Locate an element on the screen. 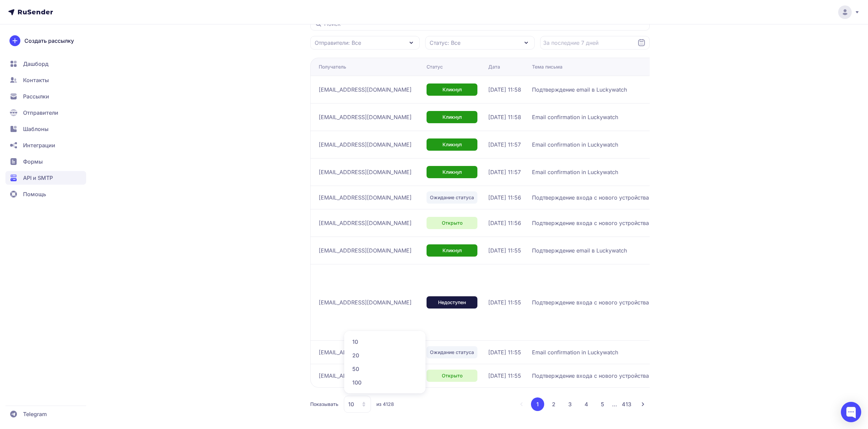 This screenshot has height=429, width=868. input: Datepicker input is located at coordinates (595, 43).